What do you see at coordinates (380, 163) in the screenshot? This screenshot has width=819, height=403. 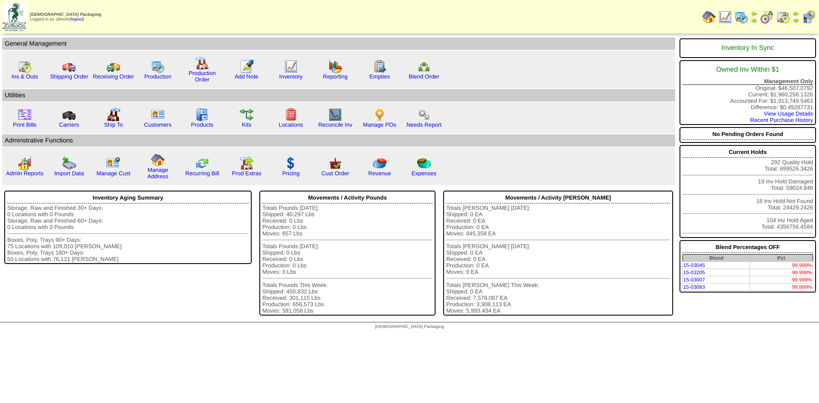 I see `img: pie_chart.png` at bounding box center [380, 163].